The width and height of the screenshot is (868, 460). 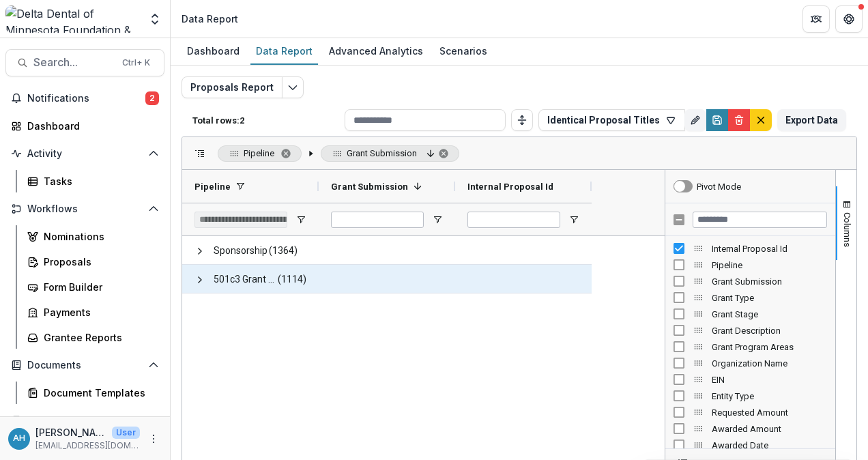 What do you see at coordinates (769, 363) in the screenshot?
I see `span: Organization Name` at bounding box center [769, 363].